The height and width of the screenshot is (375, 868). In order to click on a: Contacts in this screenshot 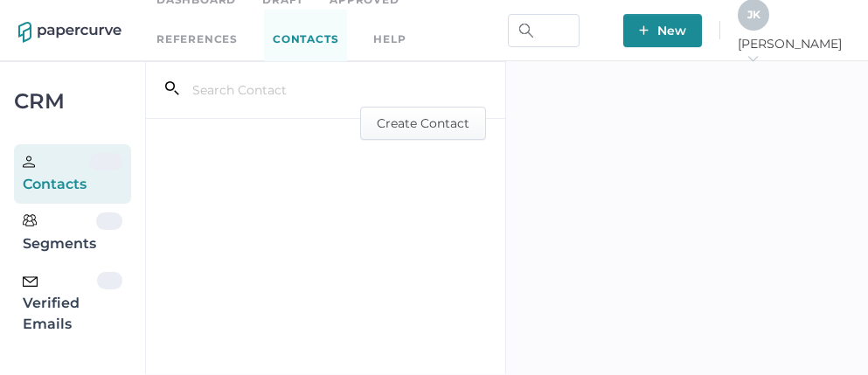, I will do `click(305, 40)`.